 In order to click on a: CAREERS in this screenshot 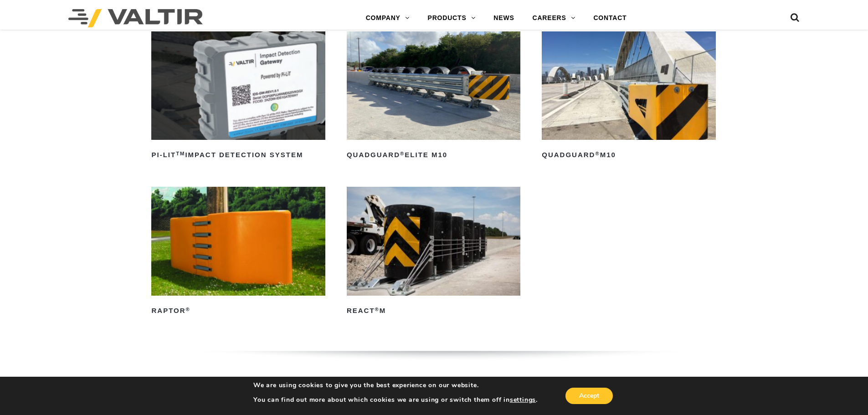, I will do `click(554, 18)`.